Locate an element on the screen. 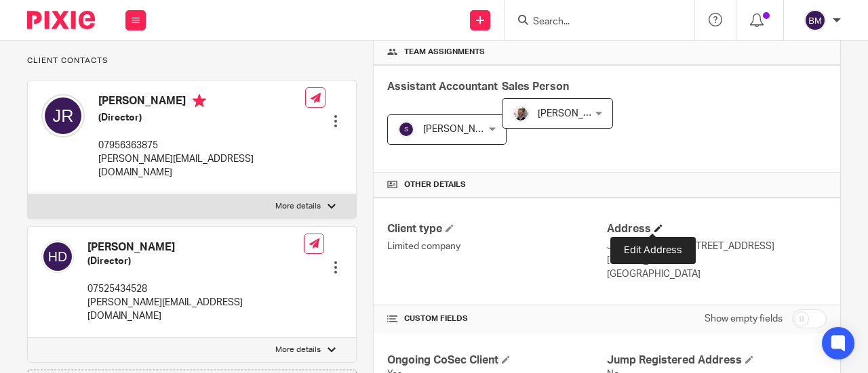  p: 07525434528 is located at coordinates (195, 290).